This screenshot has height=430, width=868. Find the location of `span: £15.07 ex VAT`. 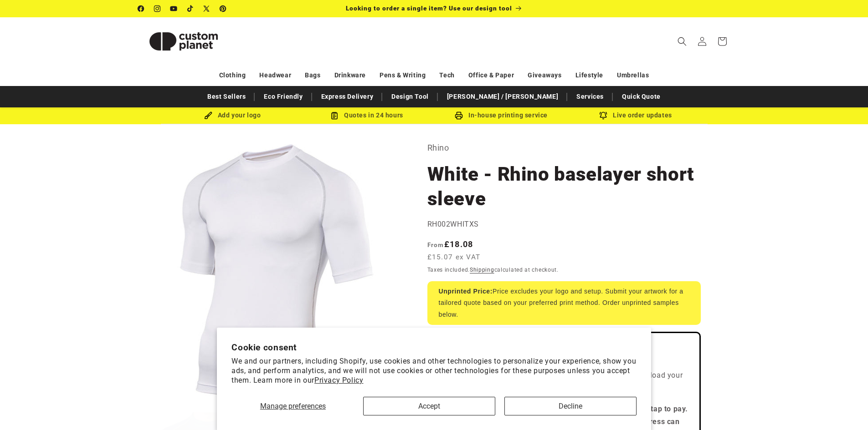

span: £15.07 ex VAT is located at coordinates (453, 257).